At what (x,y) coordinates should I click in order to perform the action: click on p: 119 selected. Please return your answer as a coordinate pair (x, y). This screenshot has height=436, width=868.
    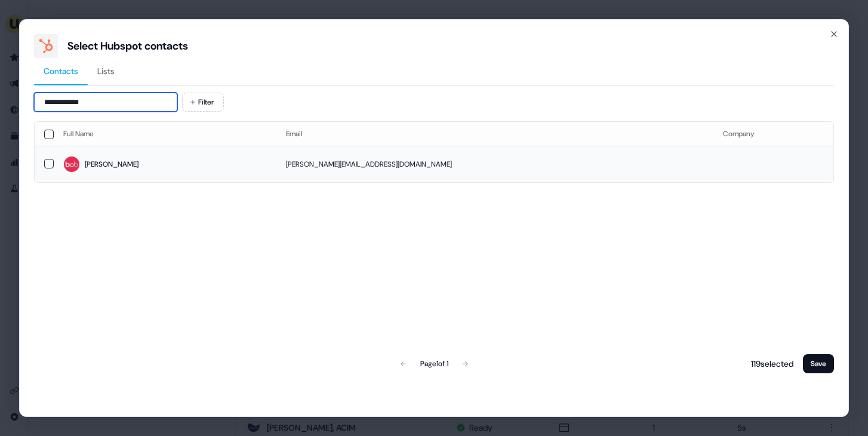
    Looking at the image, I should click on (770, 364).